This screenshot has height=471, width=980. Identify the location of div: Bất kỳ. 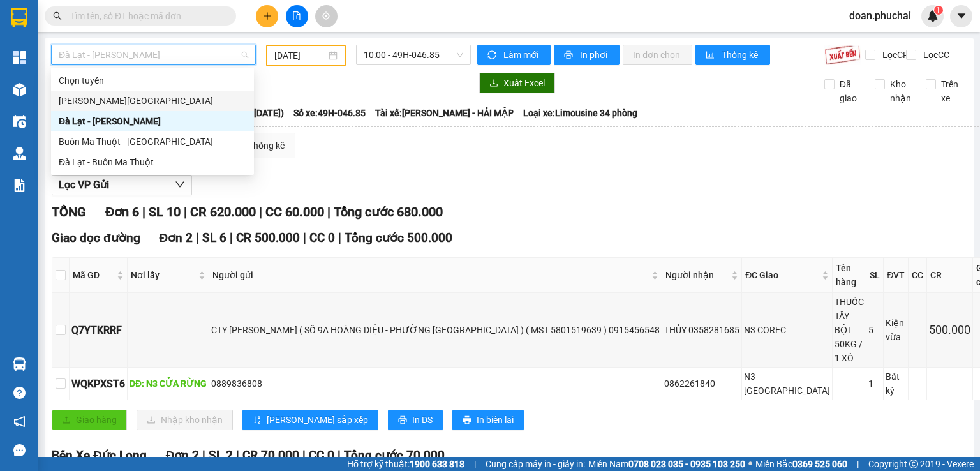
(896, 383).